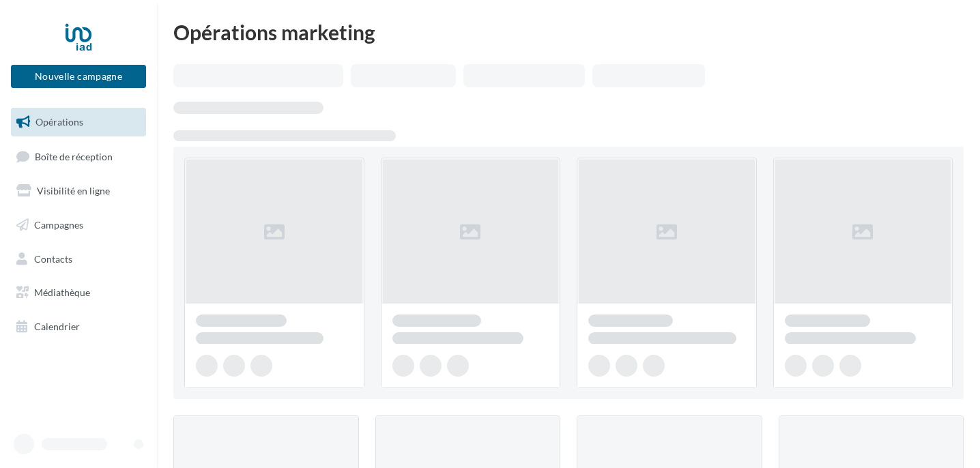 This screenshot has height=468, width=980. What do you see at coordinates (79, 122) in the screenshot?
I see `a: Opérations` at bounding box center [79, 122].